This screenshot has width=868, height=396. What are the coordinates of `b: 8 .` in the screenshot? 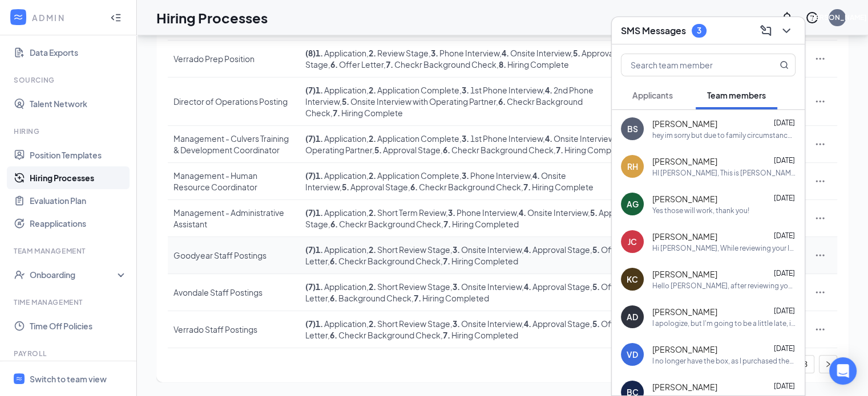 It's located at (502, 65).